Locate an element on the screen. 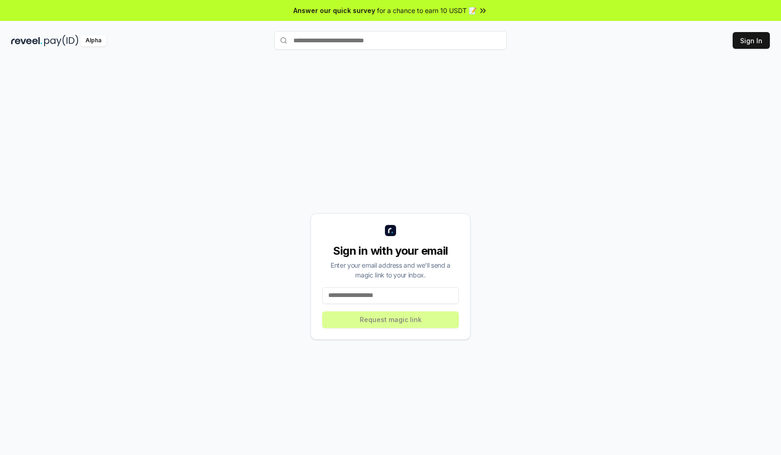  div: Alpha is located at coordinates (93, 40).